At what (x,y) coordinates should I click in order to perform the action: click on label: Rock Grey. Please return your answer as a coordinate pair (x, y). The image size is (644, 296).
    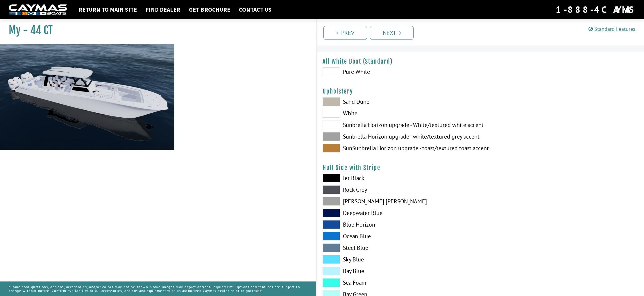
    Looking at the image, I should click on (398, 190).